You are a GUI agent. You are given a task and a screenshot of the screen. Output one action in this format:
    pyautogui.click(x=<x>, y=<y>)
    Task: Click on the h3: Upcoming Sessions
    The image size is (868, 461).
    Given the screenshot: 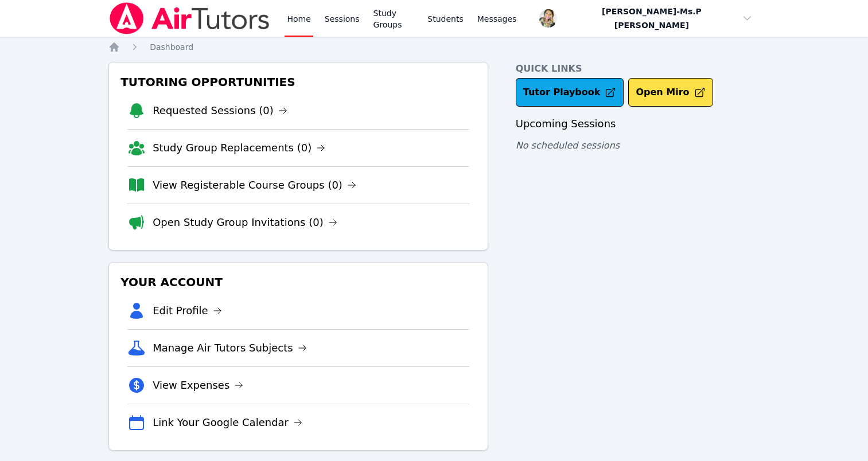 What is the action you would take?
    pyautogui.click(x=637, y=124)
    